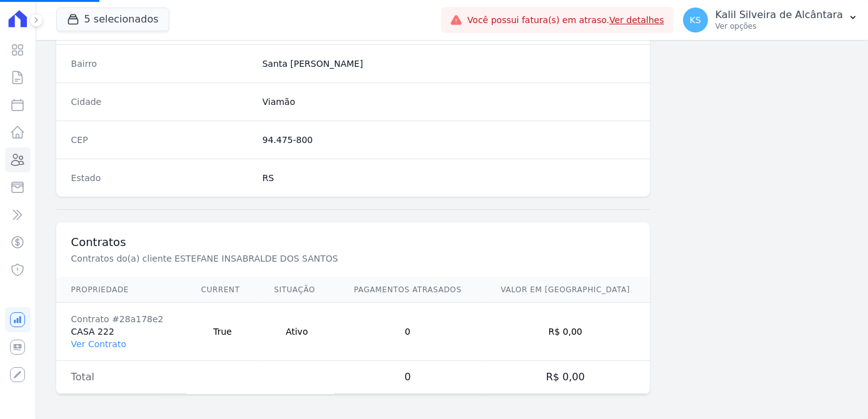 Image resolution: width=868 pixels, height=419 pixels. What do you see at coordinates (223, 332) in the screenshot?
I see `td: True` at bounding box center [223, 332].